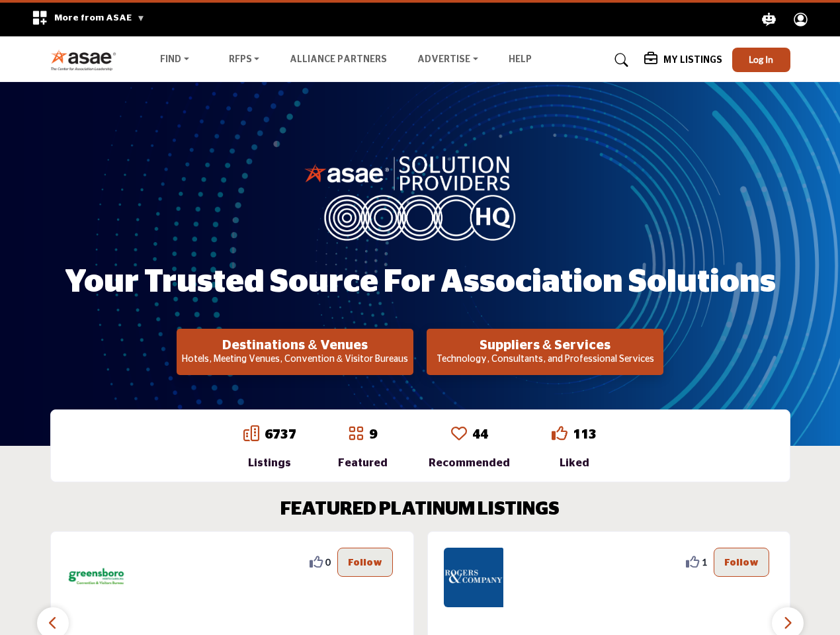  Describe the element at coordinates (328, 562) in the screenshot. I see `span: 0` at that location.